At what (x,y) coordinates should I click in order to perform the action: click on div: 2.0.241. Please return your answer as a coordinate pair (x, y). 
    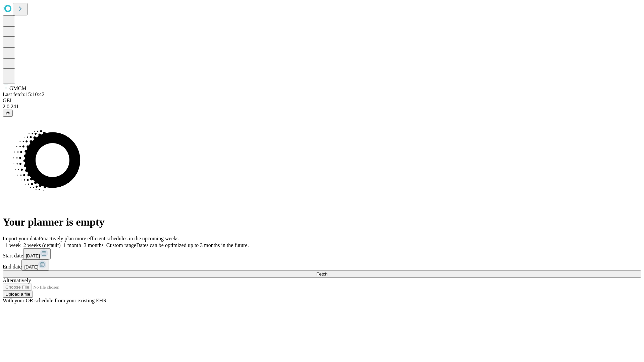
    Looking at the image, I should click on (322, 107).